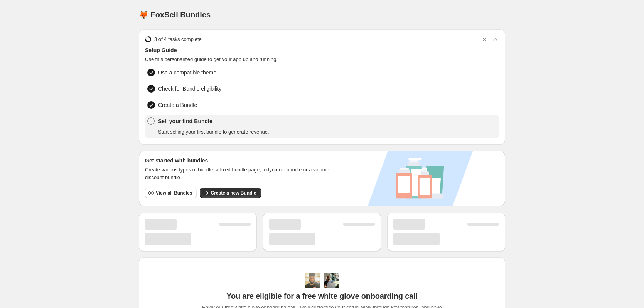 The width and height of the screenshot is (644, 308). I want to click on span: 3 of 4 tasks complete, so click(178, 39).